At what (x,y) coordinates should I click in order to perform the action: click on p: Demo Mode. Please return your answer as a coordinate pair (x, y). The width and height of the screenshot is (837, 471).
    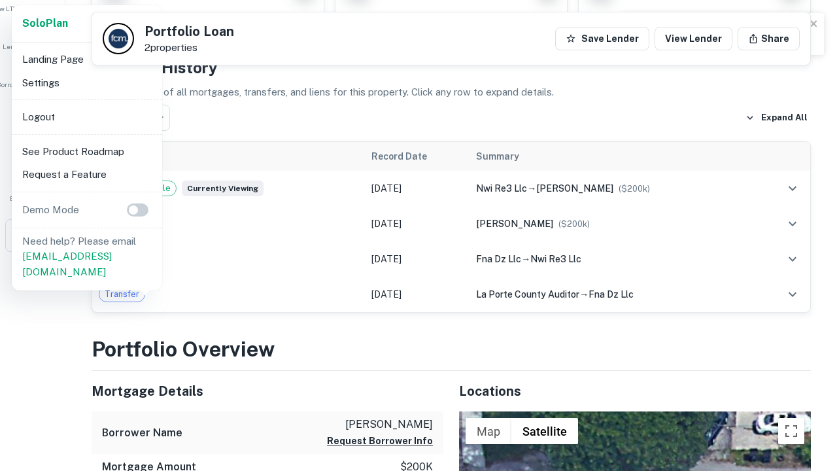
    Looking at the image, I should click on (50, 210).